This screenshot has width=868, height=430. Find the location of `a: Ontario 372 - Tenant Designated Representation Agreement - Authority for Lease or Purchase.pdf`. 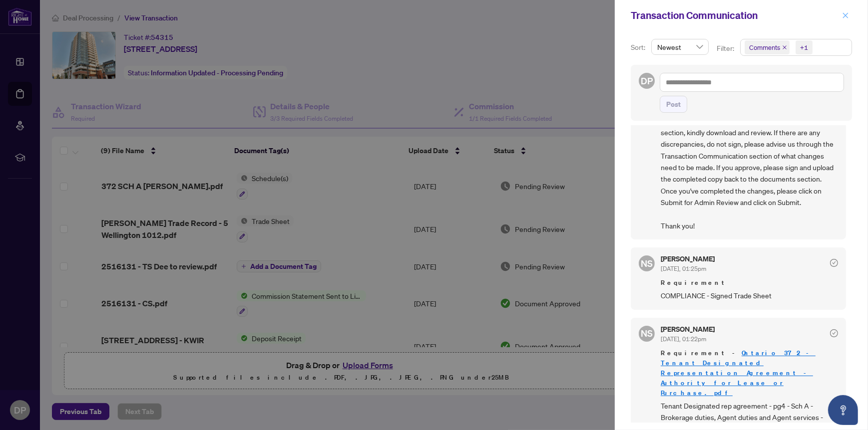

a: Ontario 372 - Tenant Designated Representation Agreement - Authority for Lease or Purchase.pdf is located at coordinates (738, 373).